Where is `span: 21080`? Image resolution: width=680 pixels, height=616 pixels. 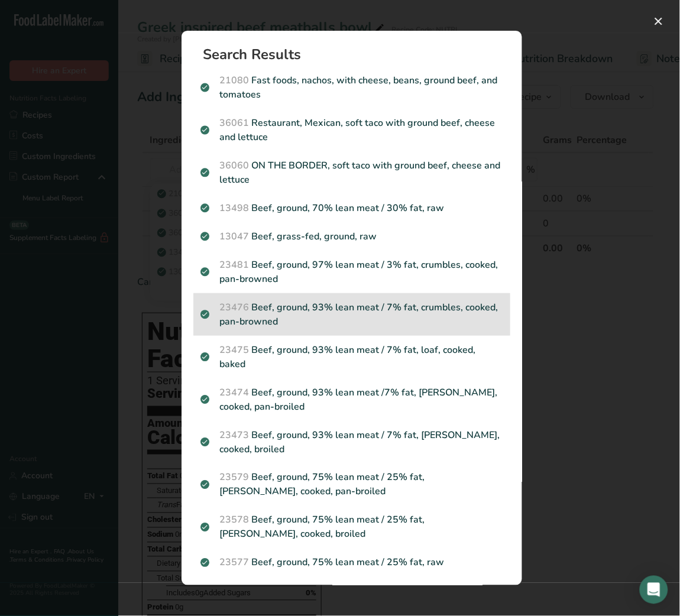
span: 21080 is located at coordinates (234, 80).